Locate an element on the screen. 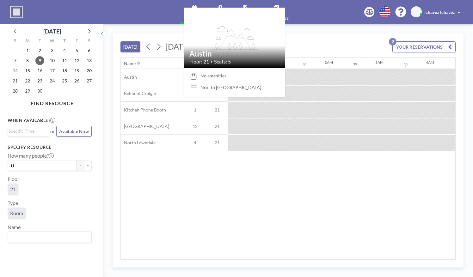 The image size is (473, 277). span: lchavez lchavez is located at coordinates (439, 12).